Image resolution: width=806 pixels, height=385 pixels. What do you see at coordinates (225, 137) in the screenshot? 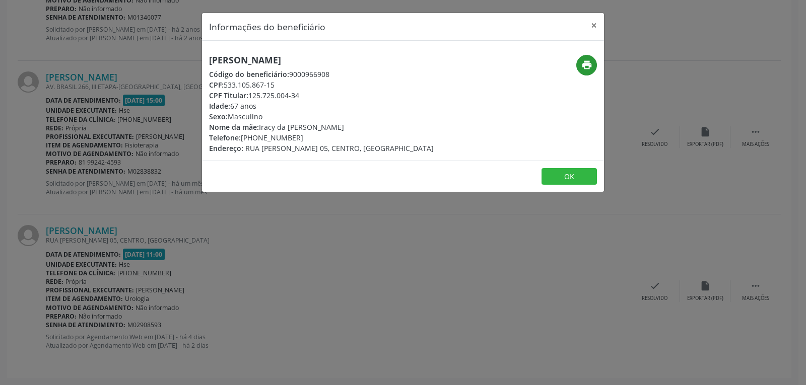
I see `span: Telefone:` at bounding box center [225, 137].